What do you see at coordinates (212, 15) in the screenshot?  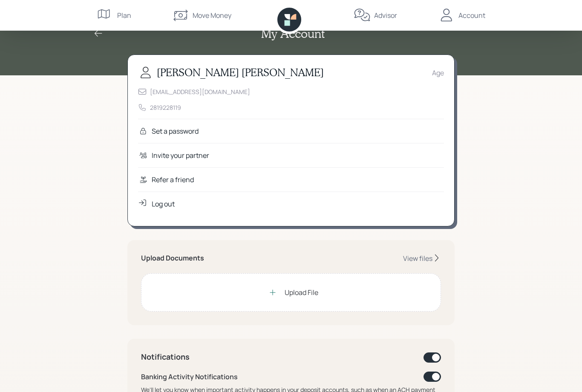 I see `div: Move Money` at bounding box center [212, 15].